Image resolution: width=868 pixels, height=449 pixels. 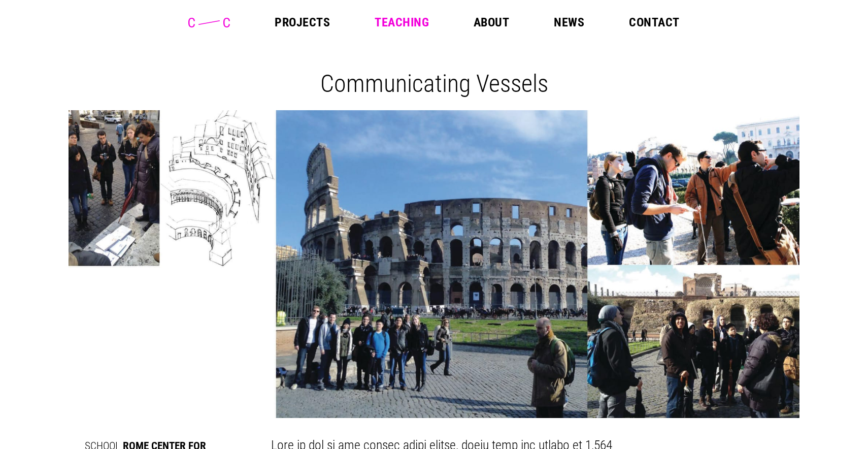 I want to click on a: Projects, so click(x=302, y=23).